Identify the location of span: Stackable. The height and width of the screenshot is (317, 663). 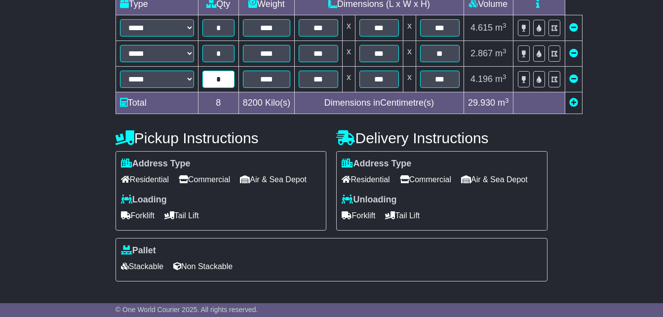
(142, 266).